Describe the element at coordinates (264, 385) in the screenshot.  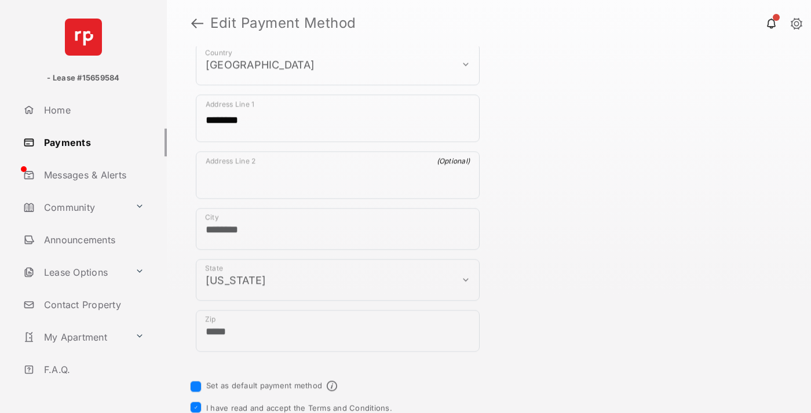
I see `label: Set as default payment method` at that location.